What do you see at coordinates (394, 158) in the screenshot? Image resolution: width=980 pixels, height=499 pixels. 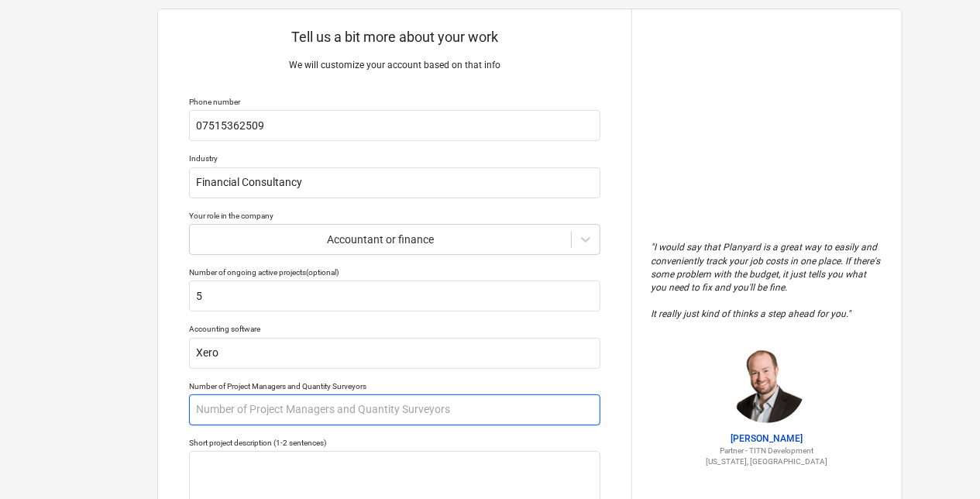 I see `div: Industry` at bounding box center [394, 158].